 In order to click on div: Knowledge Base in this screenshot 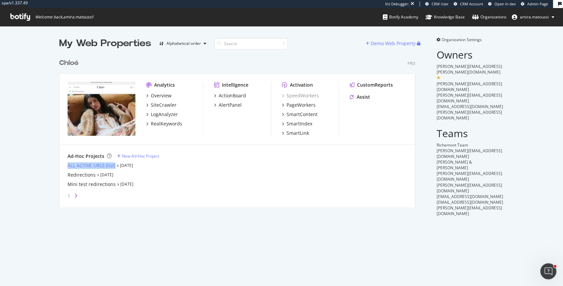, I will do `click(445, 17)`.